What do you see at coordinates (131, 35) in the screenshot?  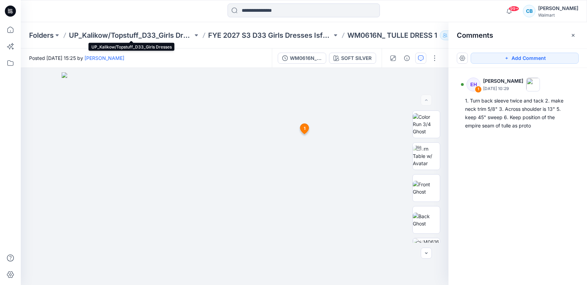 I see `a: UP_Kalikow/Topstuff_D33_Girls Dresses` at bounding box center [131, 35].